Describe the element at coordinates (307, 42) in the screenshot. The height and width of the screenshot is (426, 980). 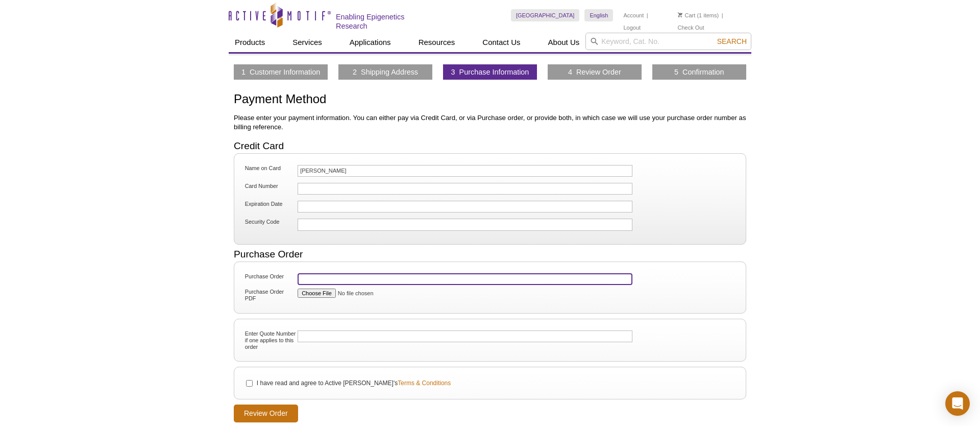
I see `a: Services` at that location.